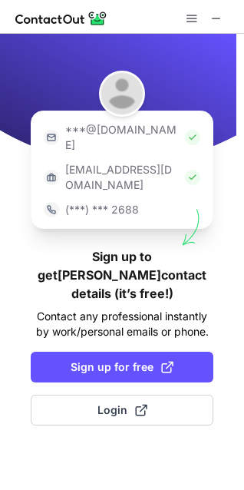 This screenshot has height=490, width=244. I want to click on img: https://contactout.com/extension/app/static/media/login-work-icon.638a5007170bc45168077fde17b29a1..., so click(52, 178).